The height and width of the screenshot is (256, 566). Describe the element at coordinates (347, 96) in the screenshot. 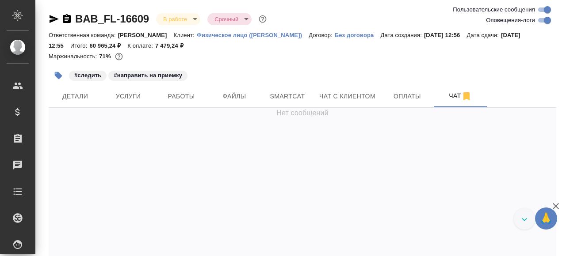

I see `span: Чат с клиентом` at that location.